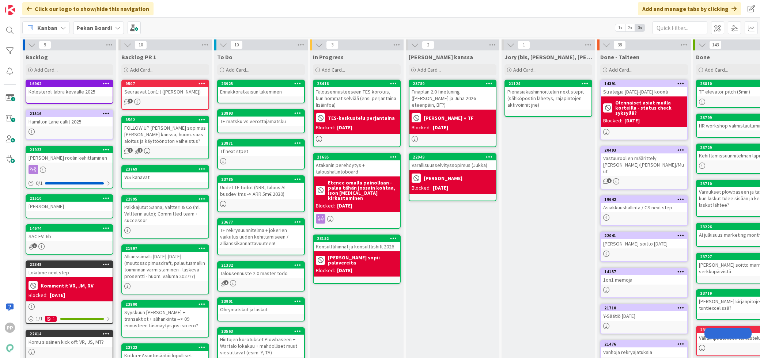 The height and width of the screenshot is (358, 760). Describe the element at coordinates (644, 277) in the screenshot. I see `div: 141571on1 memoja` at that location.